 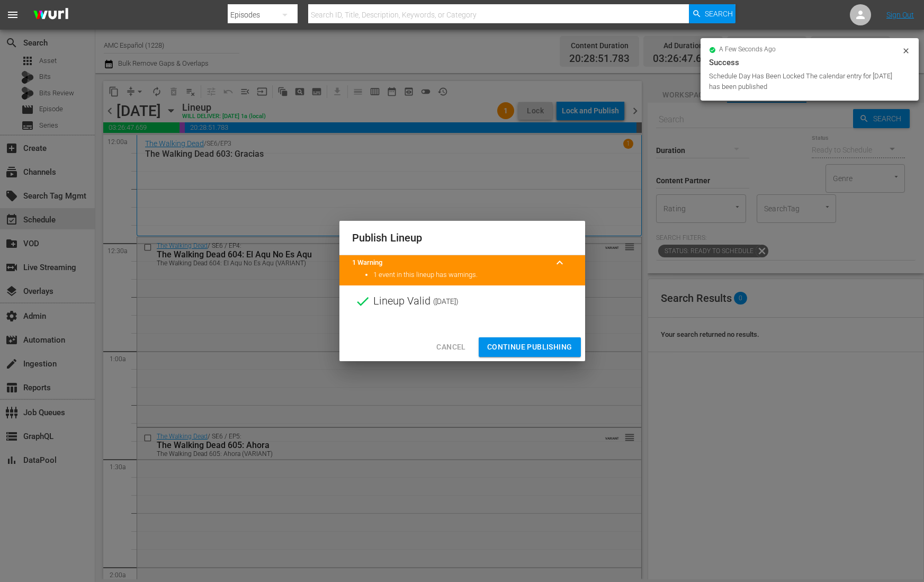 What do you see at coordinates (748, 50) in the screenshot?
I see `span: a few seconds ago` at bounding box center [748, 50].